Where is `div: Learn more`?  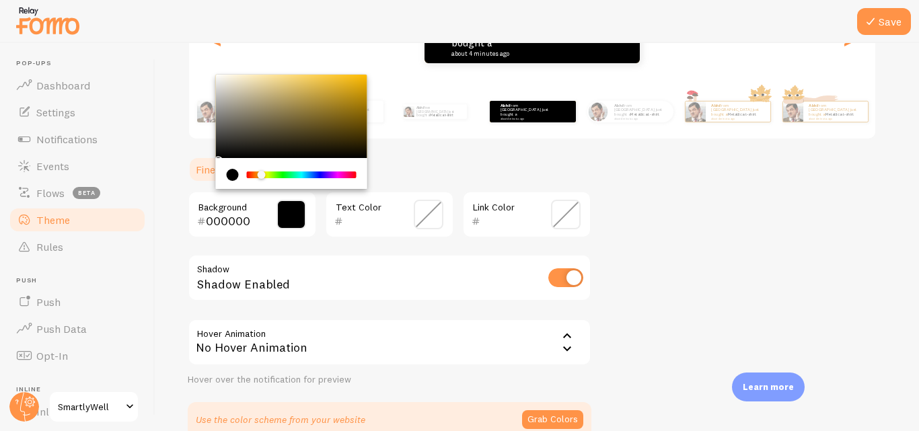 div: Learn more is located at coordinates (768, 387).